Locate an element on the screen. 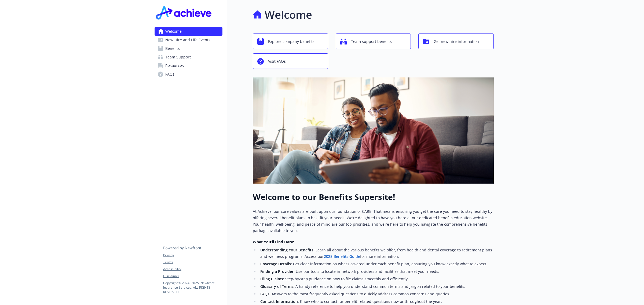  a: Terms is located at coordinates (193, 262).